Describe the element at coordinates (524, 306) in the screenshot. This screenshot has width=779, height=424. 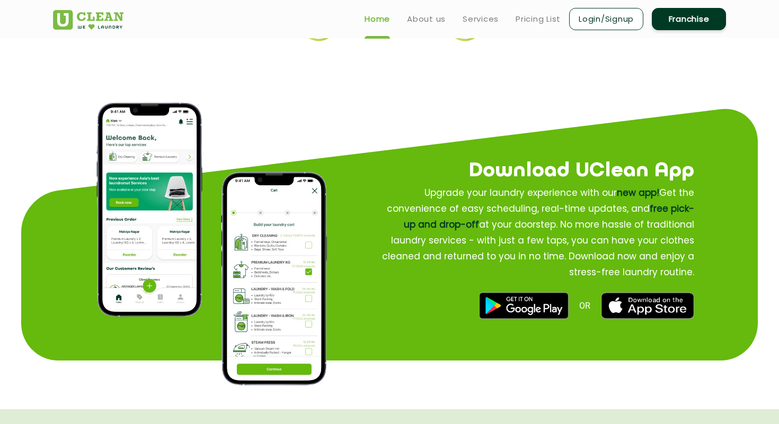
I see `img: best dry cleaners near me` at that location.